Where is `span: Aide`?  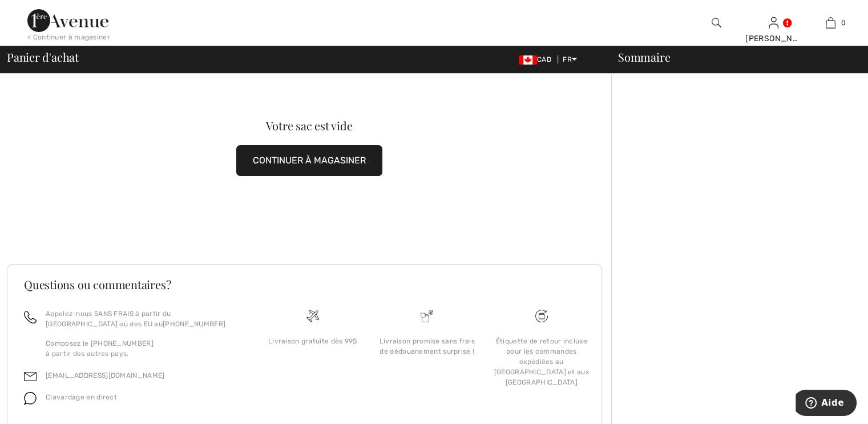 span: Aide is located at coordinates (37, 13).